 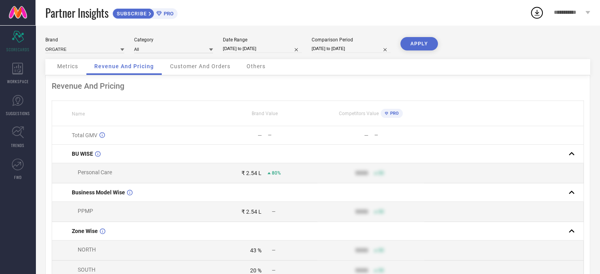 I want to click on span: Customer And Orders, so click(x=200, y=66).